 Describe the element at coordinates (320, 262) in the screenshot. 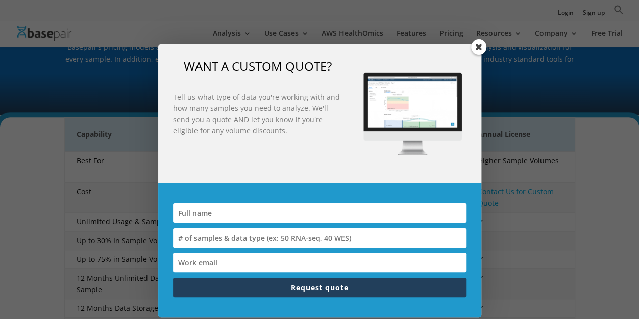

I see `input: Work email` at that location.